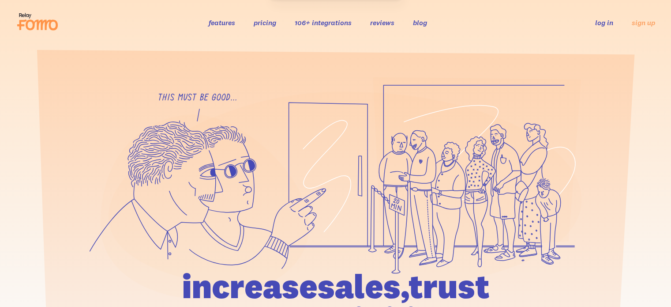 The image size is (671, 307). I want to click on a: log in, so click(604, 23).